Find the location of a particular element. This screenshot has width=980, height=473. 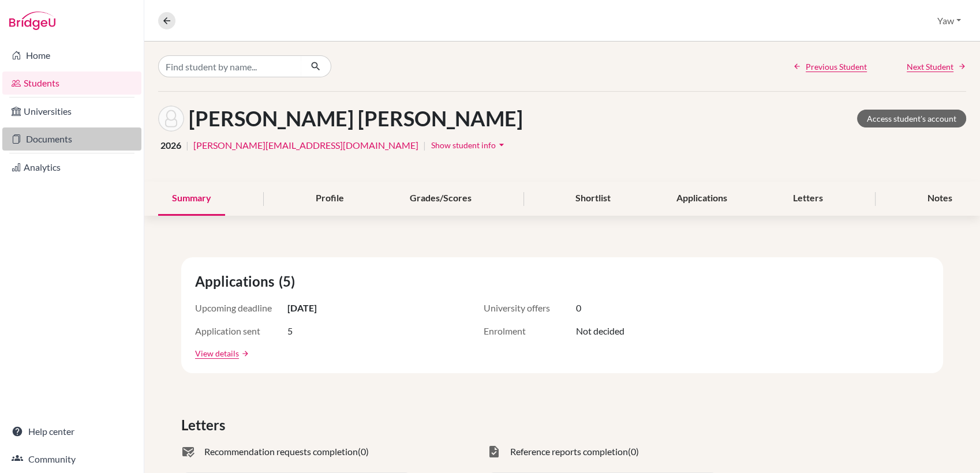

div: Grades/Scores is located at coordinates (440, 198).